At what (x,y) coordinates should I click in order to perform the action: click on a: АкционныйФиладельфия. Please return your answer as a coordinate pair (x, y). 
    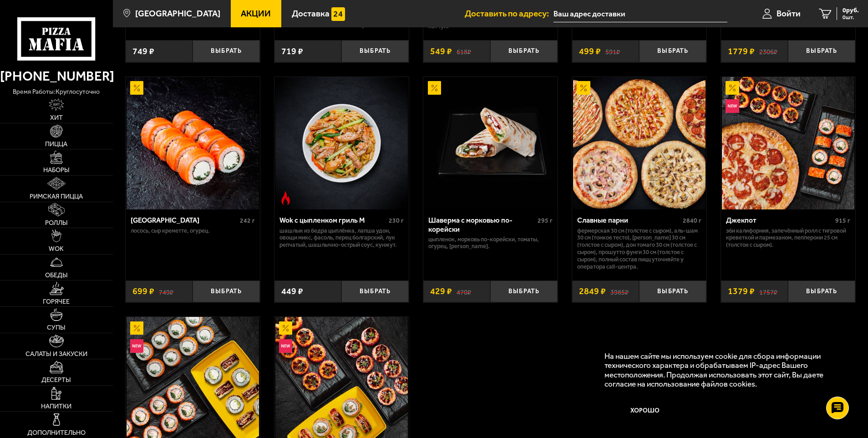
    Looking at the image, I should click on (192, 143).